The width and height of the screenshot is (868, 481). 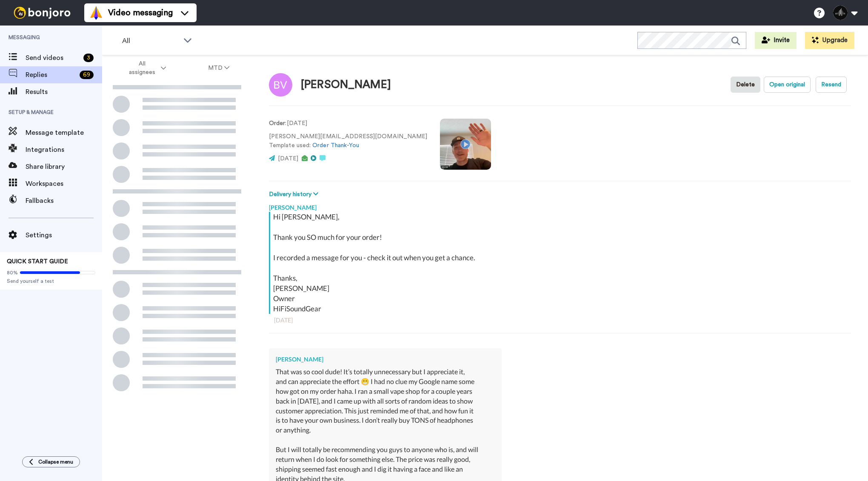 What do you see at coordinates (281, 85) in the screenshot?
I see `img: Image of Baron Von Baron` at bounding box center [281, 85].